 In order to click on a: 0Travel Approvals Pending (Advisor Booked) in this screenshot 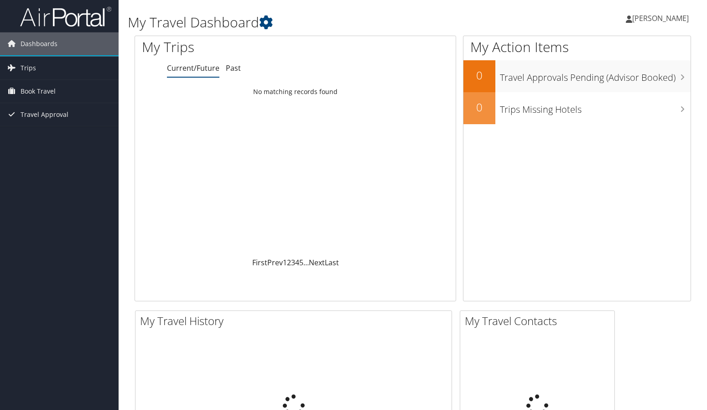, I will do `click(577, 76)`.